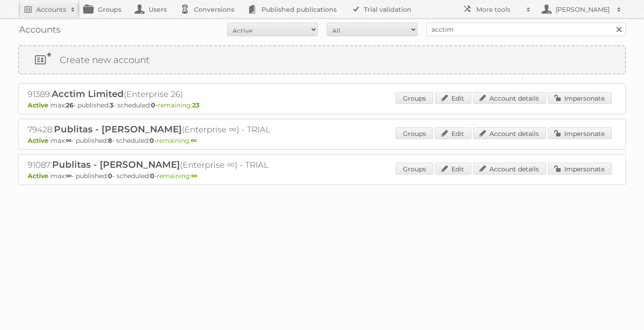 The image size is (644, 330). Describe the element at coordinates (52, 10) in the screenshot. I see `h2: Accounts` at that location.